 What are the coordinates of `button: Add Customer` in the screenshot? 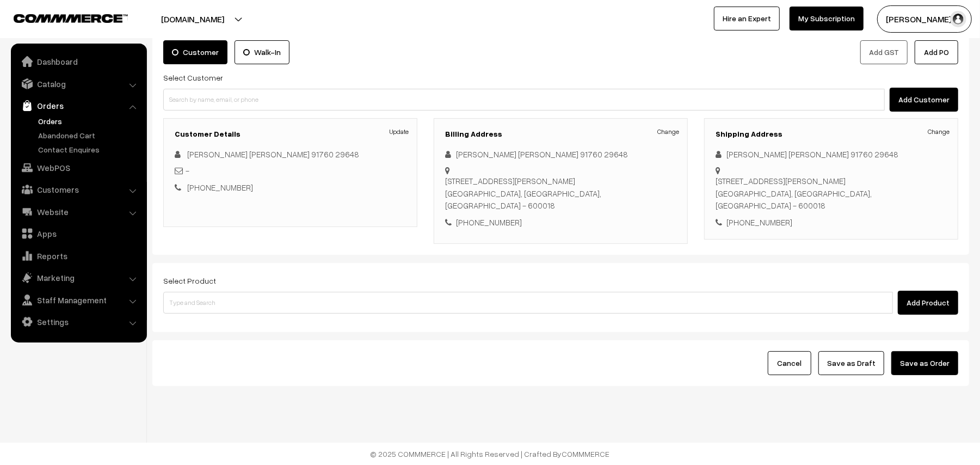 It's located at (924, 100).